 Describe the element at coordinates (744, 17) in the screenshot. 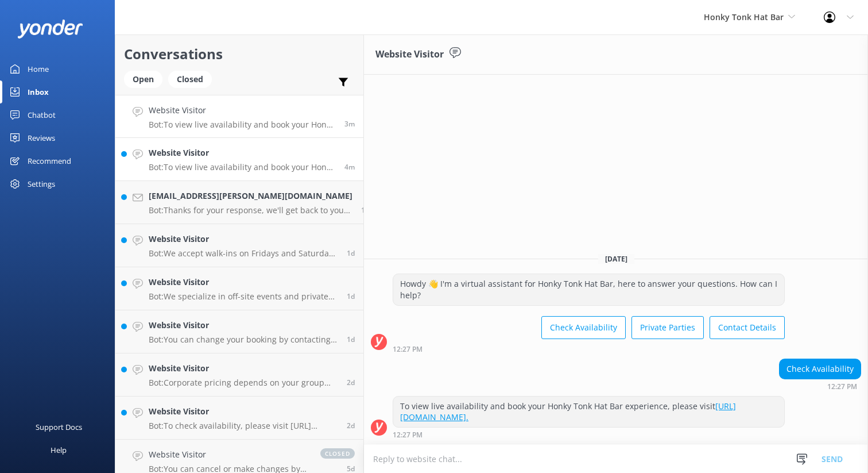

I see `span: Honky Tonk Hat Bar` at that location.